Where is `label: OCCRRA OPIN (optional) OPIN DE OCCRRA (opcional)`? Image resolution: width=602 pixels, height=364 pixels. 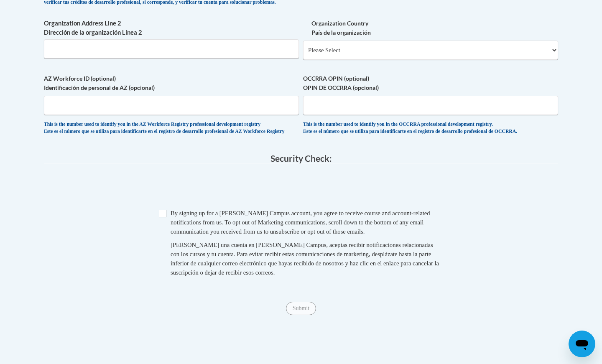 label: OCCRRA OPIN (optional) OPIN DE OCCRRA (opcional) is located at coordinates (431, 83).